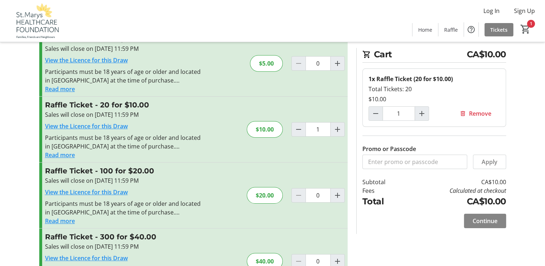 Image resolution: width=545 pixels, height=266 pixels. What do you see at coordinates (124, 105) in the screenshot?
I see `h3: Raffle Ticket - 20 for $10.00` at bounding box center [124, 105].